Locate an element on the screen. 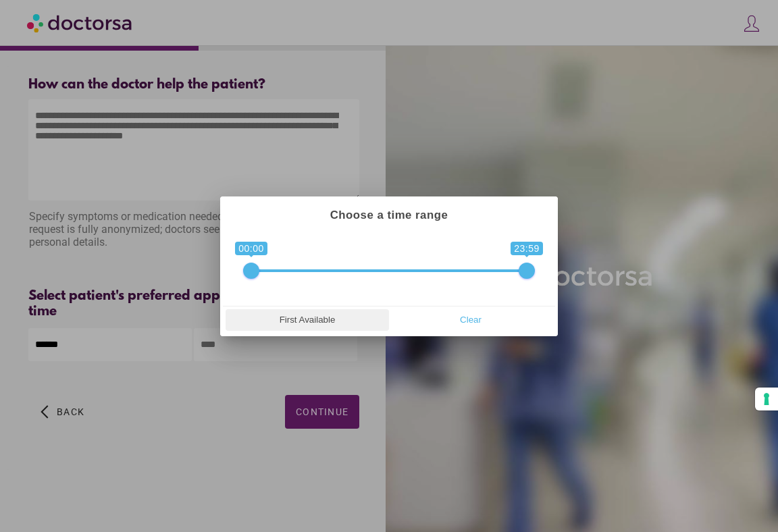 This screenshot has height=532, width=778. button: Clear is located at coordinates (471, 320).